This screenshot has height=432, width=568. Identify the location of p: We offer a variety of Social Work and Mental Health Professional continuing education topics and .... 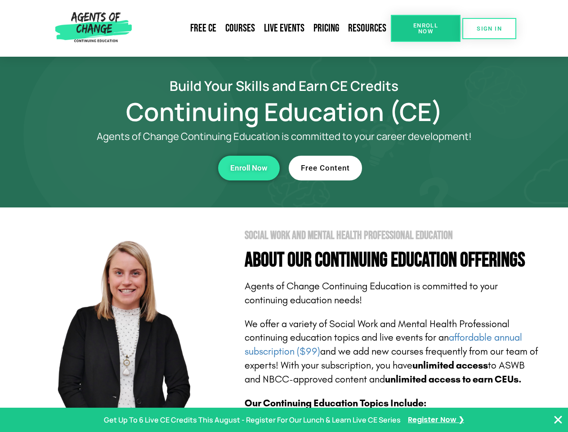
(393, 352).